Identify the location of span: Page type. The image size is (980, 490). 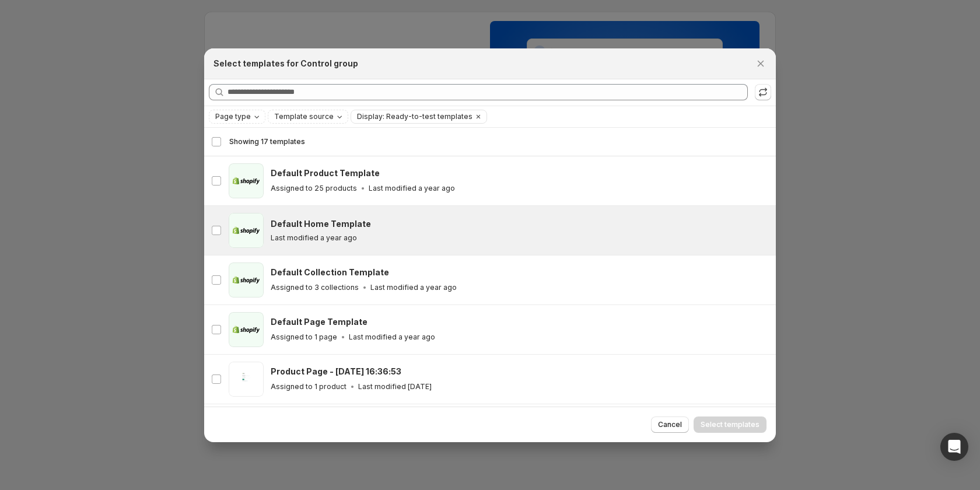
(233, 116).